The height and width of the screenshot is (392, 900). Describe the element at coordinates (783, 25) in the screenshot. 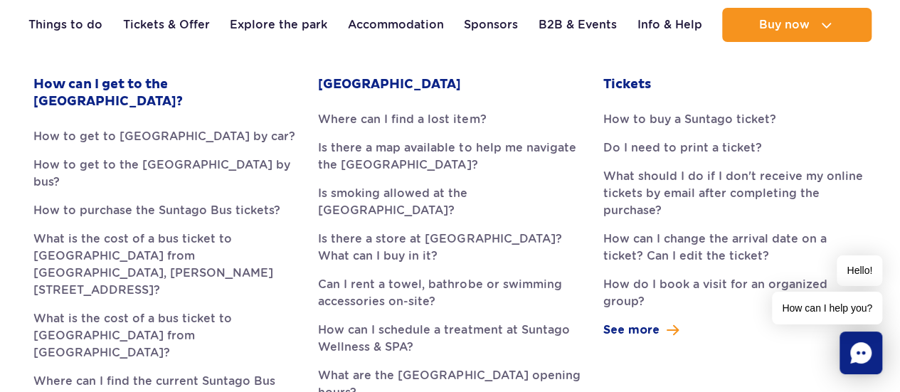

I see `span: Buy now` at that location.